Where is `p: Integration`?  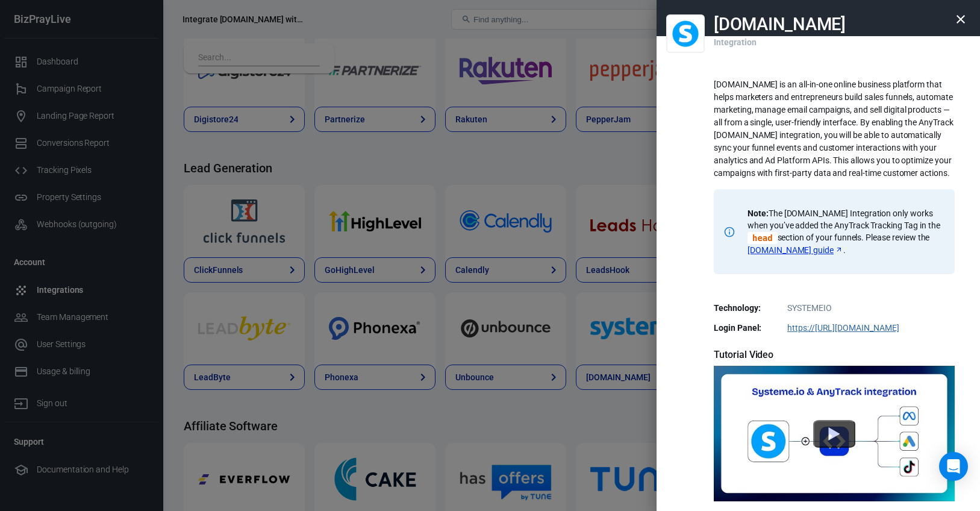 p: Integration is located at coordinates (735, 36).